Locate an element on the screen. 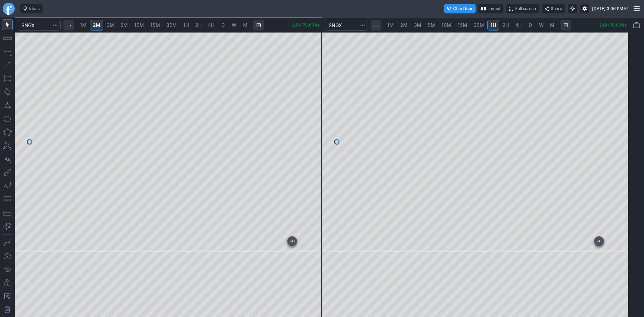  button: Arrow is located at coordinates (7, 65).